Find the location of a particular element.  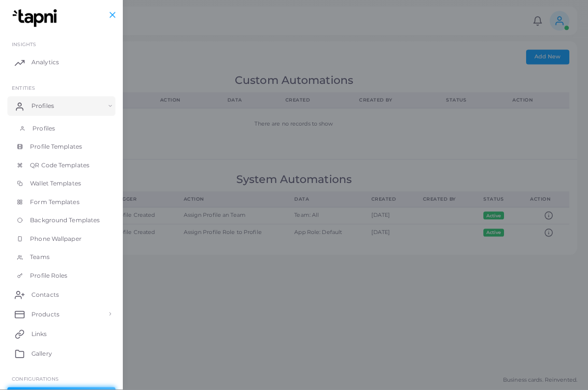

a: Background Templates is located at coordinates (62, 221).